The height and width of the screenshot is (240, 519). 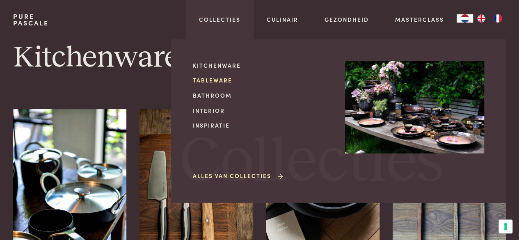 I want to click on ul: Language list, so click(x=489, y=18).